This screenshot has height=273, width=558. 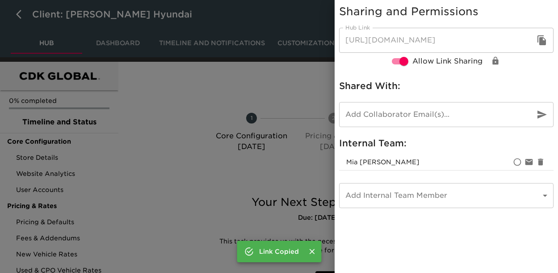 What do you see at coordinates (496, 61) in the screenshot?
I see `div: Change View/Edit Permissions for Link Share` at bounding box center [496, 61].